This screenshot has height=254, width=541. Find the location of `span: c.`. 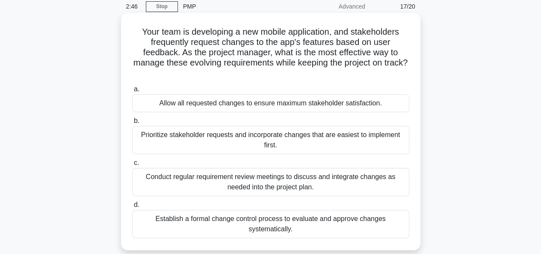

span: c. is located at coordinates (137, 162).